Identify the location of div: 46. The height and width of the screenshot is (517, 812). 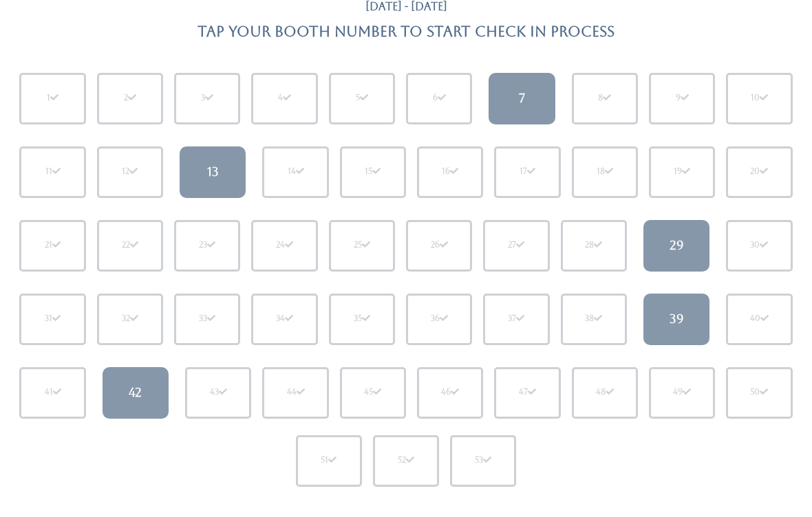
(450, 393).